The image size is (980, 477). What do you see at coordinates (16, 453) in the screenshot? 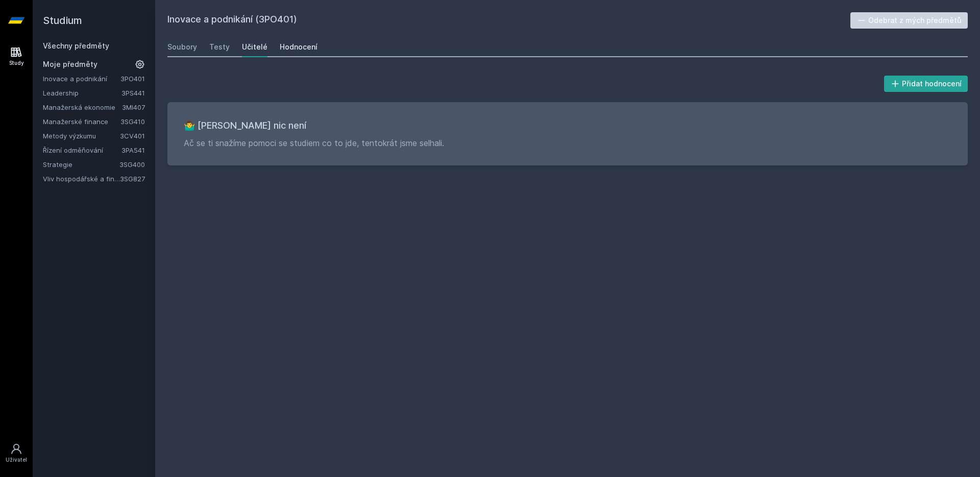
I see `a: Uživatel` at bounding box center [16, 453].